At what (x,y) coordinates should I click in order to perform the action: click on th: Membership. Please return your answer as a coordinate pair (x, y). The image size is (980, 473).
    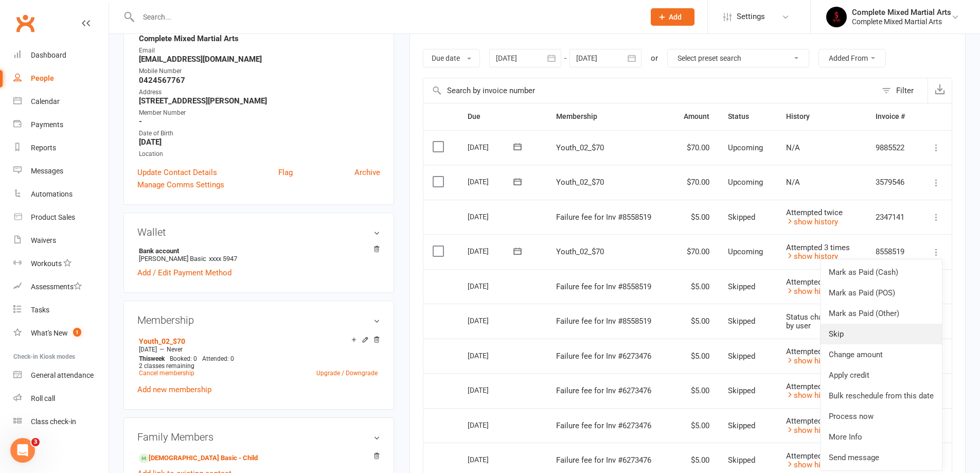
    Looking at the image, I should click on (609, 117).